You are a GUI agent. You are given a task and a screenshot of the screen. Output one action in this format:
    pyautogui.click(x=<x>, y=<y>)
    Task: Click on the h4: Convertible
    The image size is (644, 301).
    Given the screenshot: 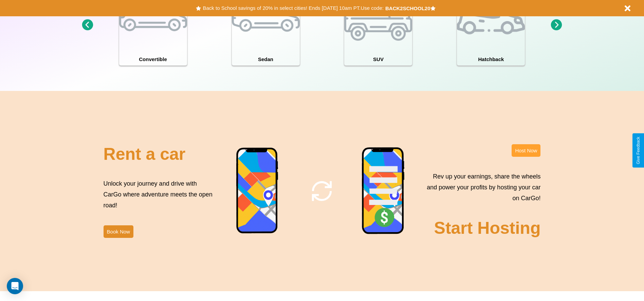 What is the action you would take?
    pyautogui.click(x=153, y=59)
    